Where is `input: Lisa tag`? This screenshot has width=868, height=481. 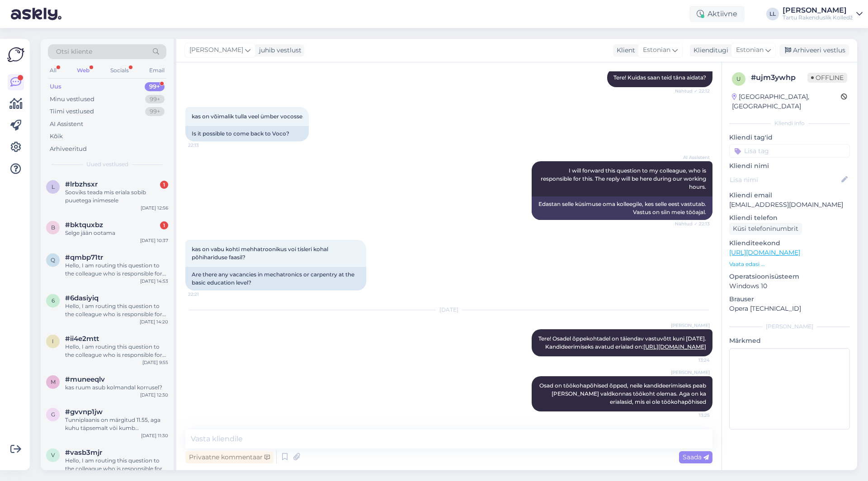
input: Lisa tag is located at coordinates (790, 151).